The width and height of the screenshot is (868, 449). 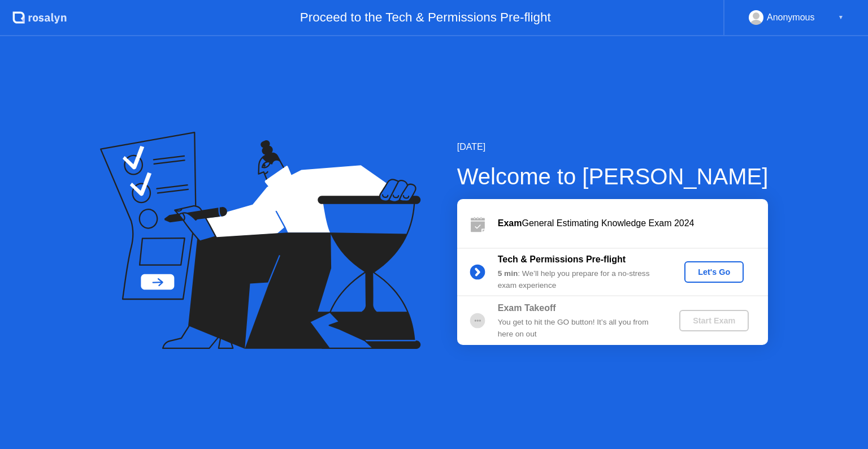 I want to click on div: General Estimating Knowledge Exam 2024, so click(x=633, y=223).